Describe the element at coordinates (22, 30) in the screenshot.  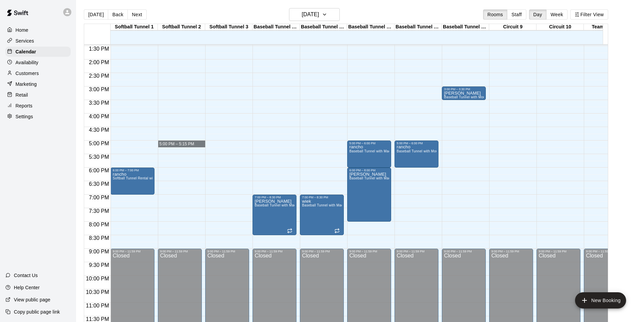
I see `p: Home` at that location.